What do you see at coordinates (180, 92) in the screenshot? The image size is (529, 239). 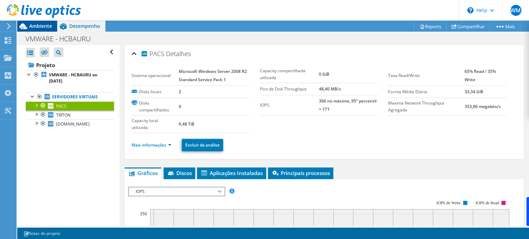 I see `b: 2` at bounding box center [180, 92].